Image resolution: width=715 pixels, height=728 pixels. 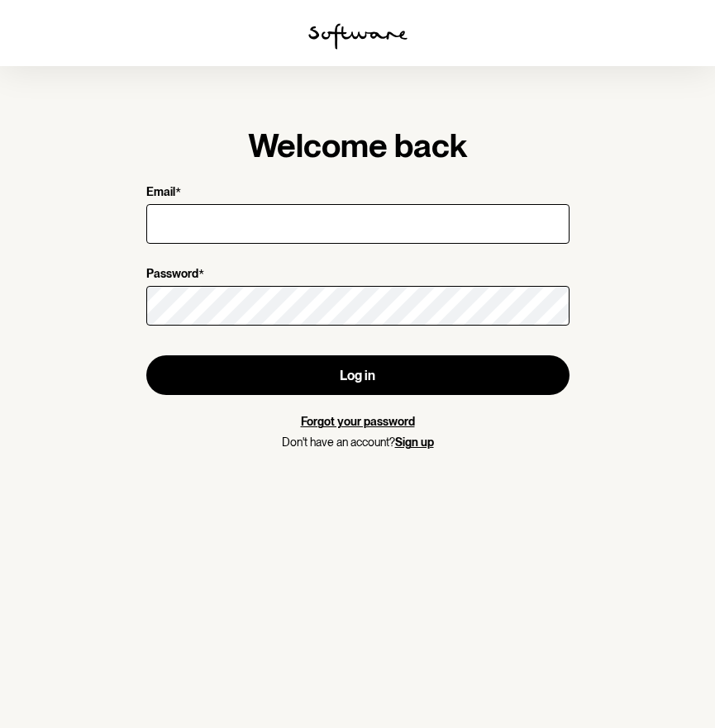 I want to click on h1: Welcome back, so click(x=358, y=145).